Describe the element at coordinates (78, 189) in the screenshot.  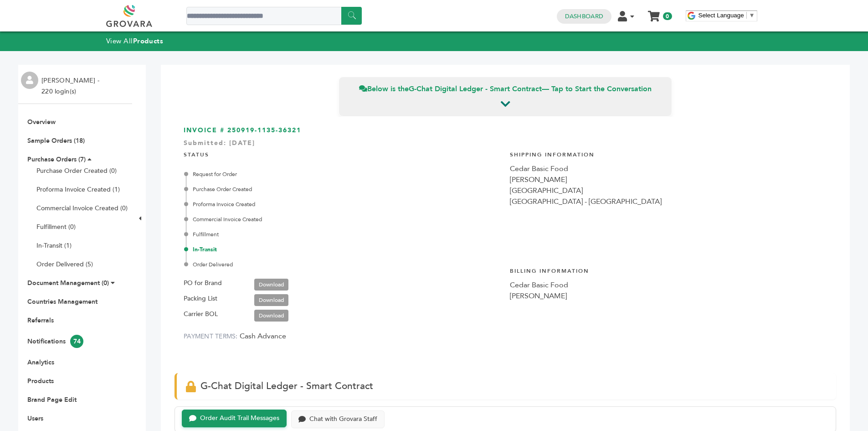
I see `a: Proforma Invoice Created (1)` at that location.